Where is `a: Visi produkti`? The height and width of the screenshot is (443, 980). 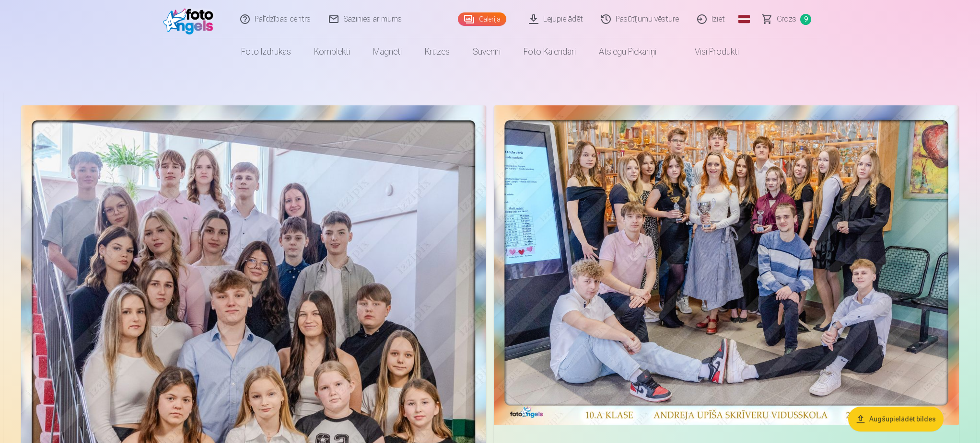 a: Visi produkti is located at coordinates (709, 51).